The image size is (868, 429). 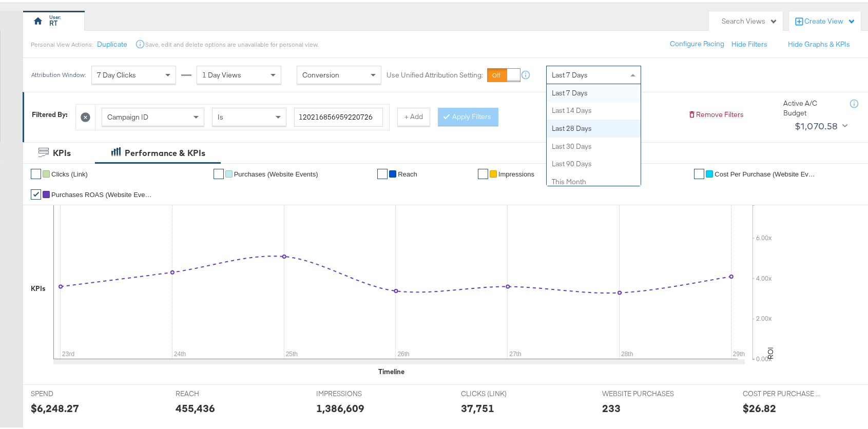 What do you see at coordinates (414, 115) in the screenshot?
I see `button: + Add` at bounding box center [414, 115].